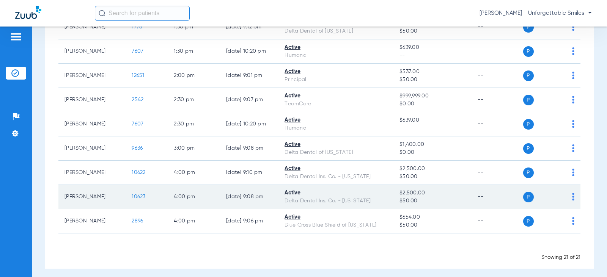 The height and width of the screenshot is (277, 607). I want to click on span: $537.00, so click(433, 72).